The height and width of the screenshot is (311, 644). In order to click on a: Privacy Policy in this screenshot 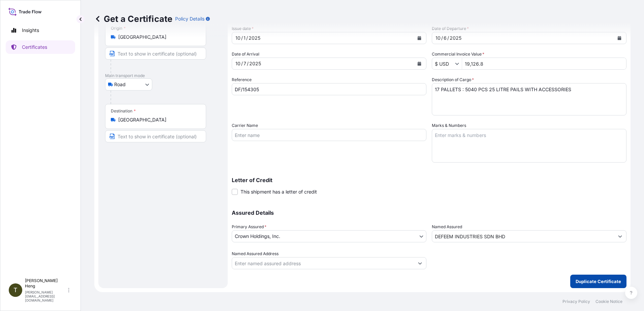, I will do `click(576, 301)`.